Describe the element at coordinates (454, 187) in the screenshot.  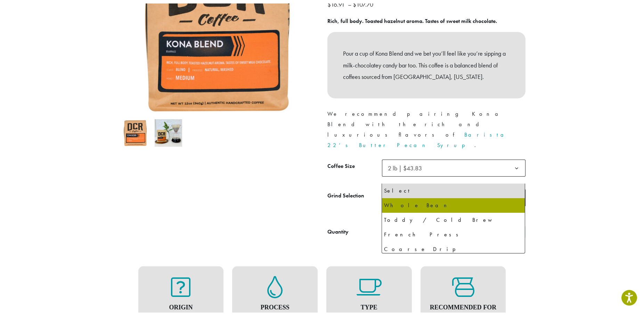
I see `li: Select` at that location.